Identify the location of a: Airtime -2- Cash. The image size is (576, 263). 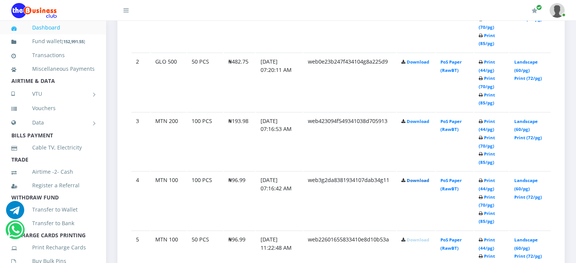
(53, 172).